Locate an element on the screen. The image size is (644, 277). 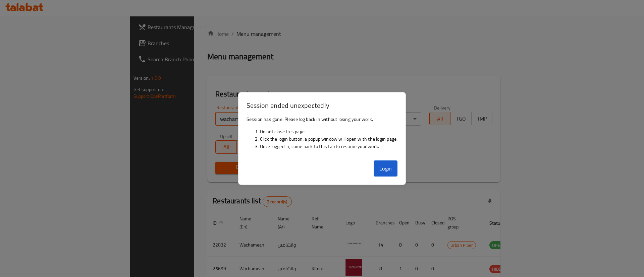
div: Session has gone. Please log back in without losing your work. is located at coordinates (322, 135).